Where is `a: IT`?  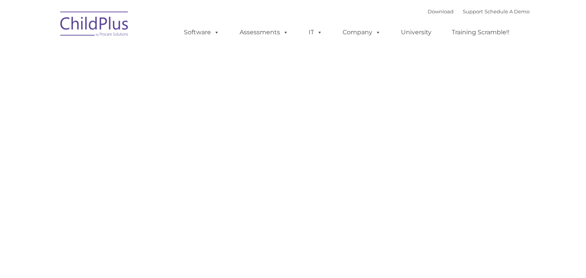
a: IT is located at coordinates (315, 32).